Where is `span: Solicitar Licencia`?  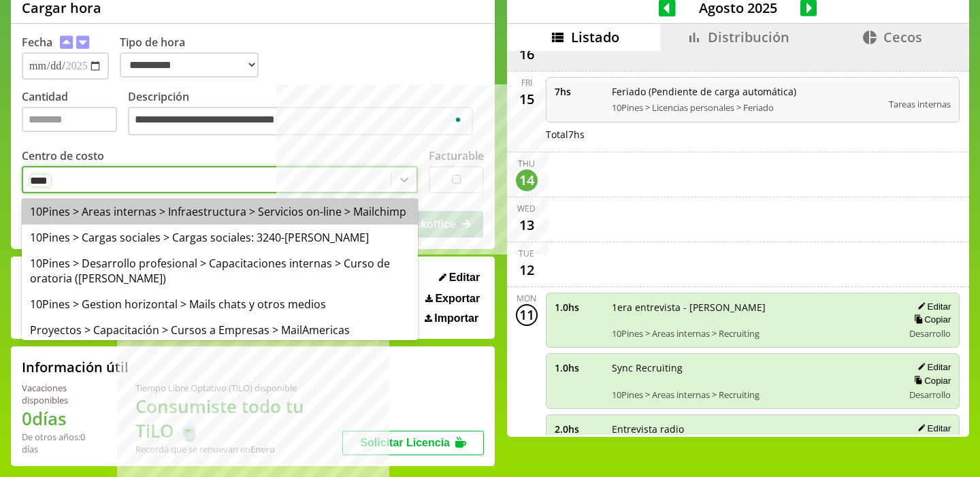 span: Solicitar Licencia is located at coordinates (405, 442).